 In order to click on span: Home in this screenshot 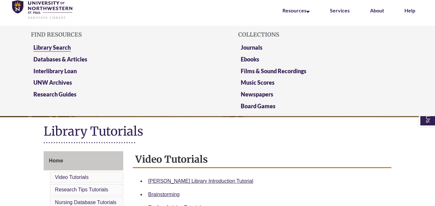, I will do `click(56, 160)`.